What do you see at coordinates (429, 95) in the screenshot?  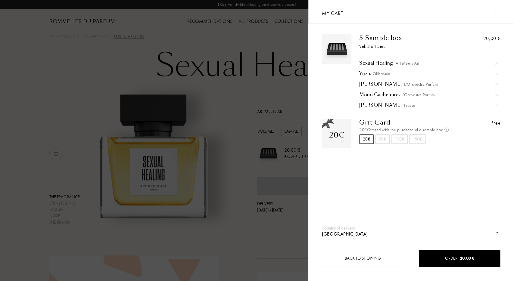 I see `a: Mono Cachemire- L'Orchestre Parfum` at bounding box center [429, 95].